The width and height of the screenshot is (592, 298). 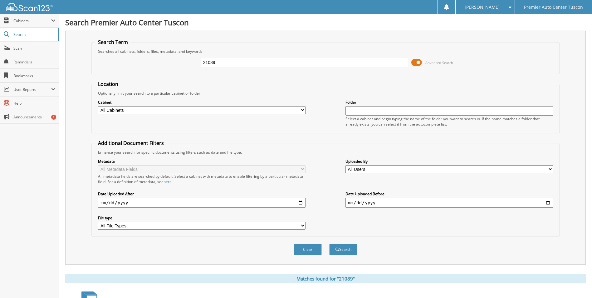 What do you see at coordinates (32, 89) in the screenshot?
I see `span: User Reports` at bounding box center [32, 89].